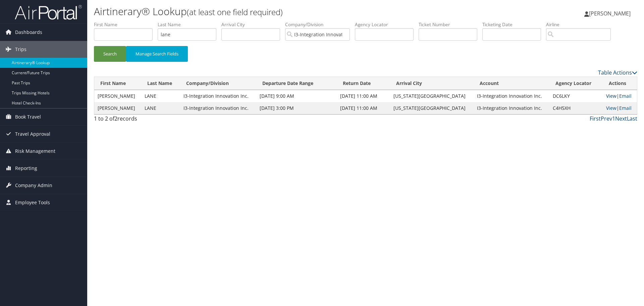  Describe the element at coordinates (632, 118) in the screenshot. I see `a: Last` at that location.